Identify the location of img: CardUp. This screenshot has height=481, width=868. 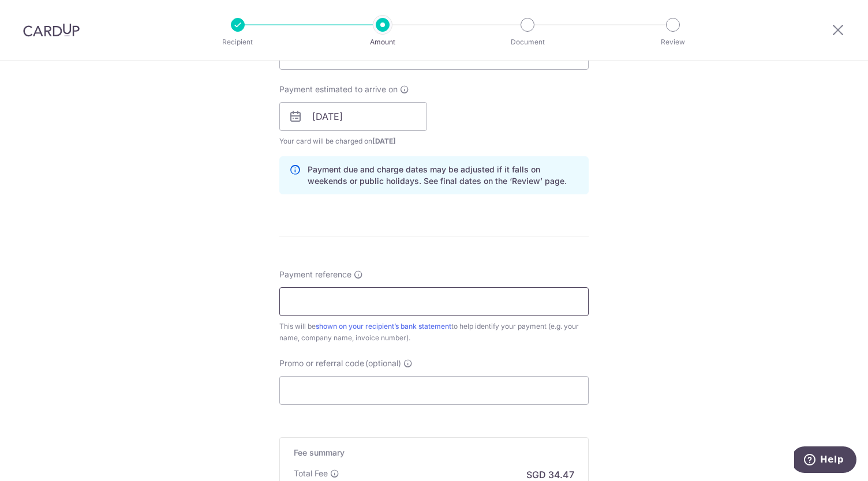
(52, 30).